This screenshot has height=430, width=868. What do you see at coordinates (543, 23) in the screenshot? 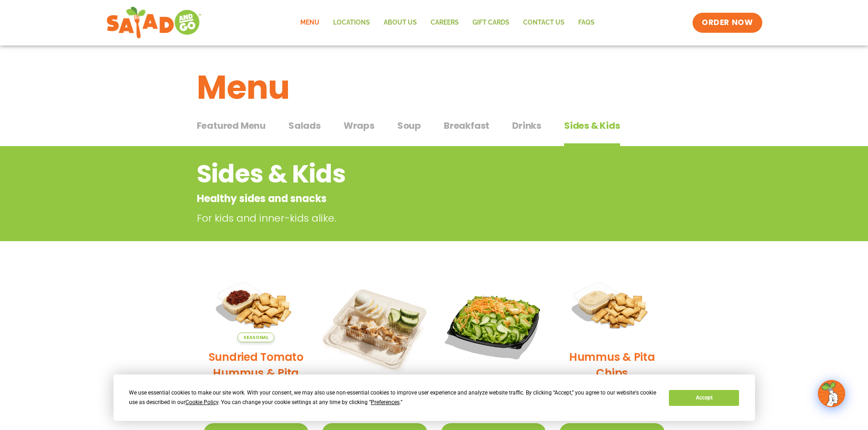
I see `a: Contact Us` at bounding box center [543, 23].